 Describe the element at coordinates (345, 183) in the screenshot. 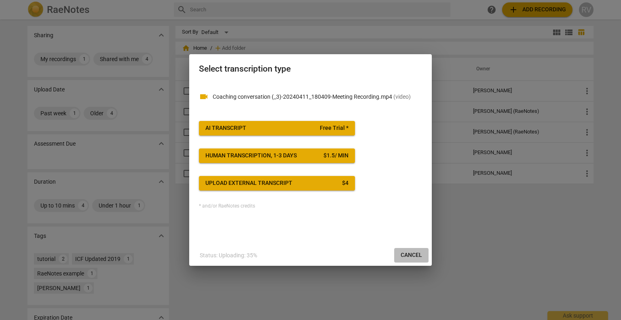

I see `div: $ 4` at that location.